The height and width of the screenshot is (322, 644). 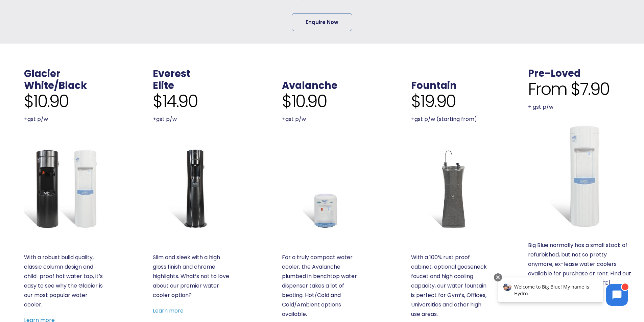 I want to click on p: Slim and sleek with a high gloss finish and chrome highlights. What’s not to love about our premi..., so click(x=193, y=277).